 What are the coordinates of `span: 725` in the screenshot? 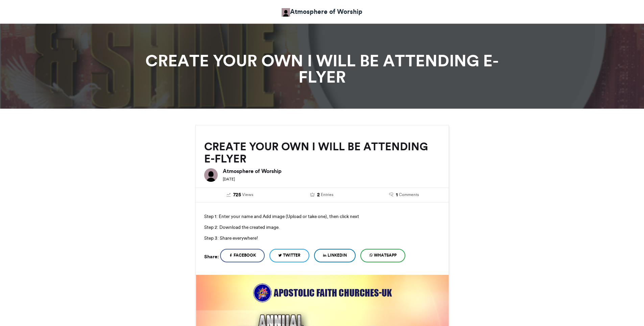 It's located at (237, 194).